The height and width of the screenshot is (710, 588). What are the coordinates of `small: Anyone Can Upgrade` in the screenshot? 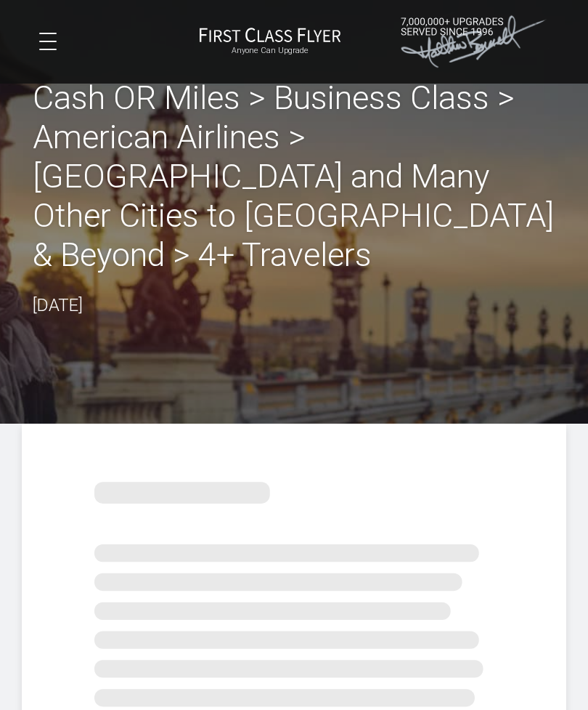 It's located at (270, 51).